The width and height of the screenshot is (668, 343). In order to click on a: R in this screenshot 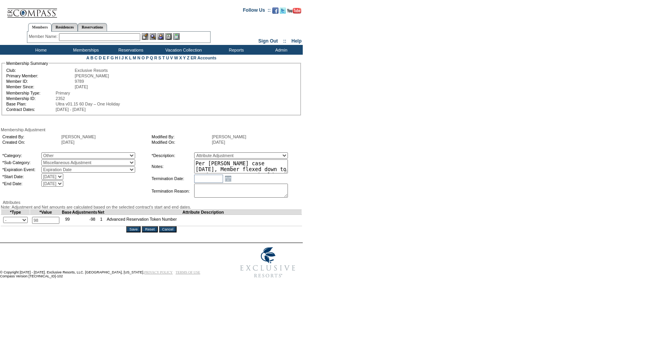, I will do `click(156, 58)`.